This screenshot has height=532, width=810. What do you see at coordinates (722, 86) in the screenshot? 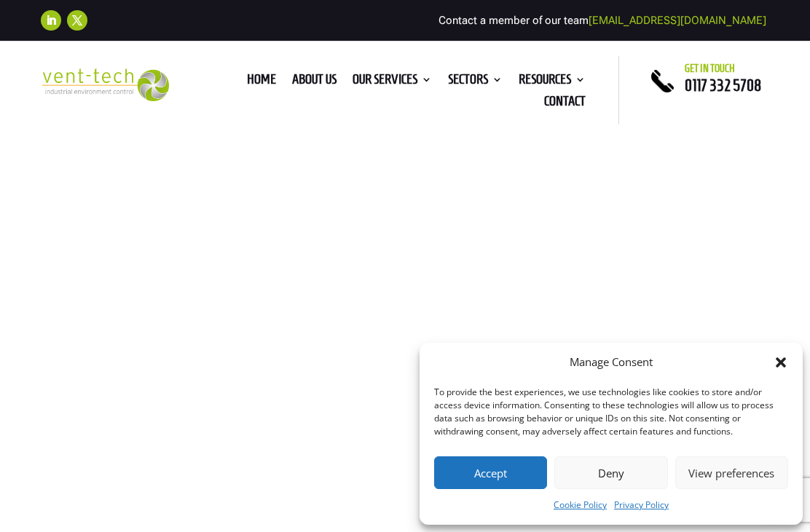
I see `span: 0117 332 5708` at bounding box center [722, 86].